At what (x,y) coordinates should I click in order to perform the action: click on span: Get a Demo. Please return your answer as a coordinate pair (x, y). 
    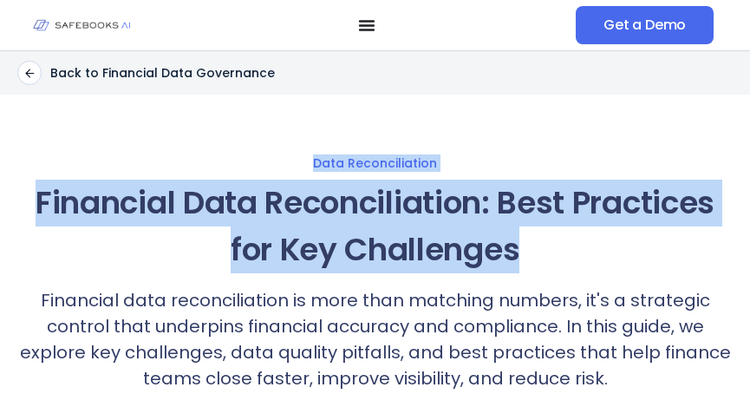
    Looking at the image, I should click on (644, 25).